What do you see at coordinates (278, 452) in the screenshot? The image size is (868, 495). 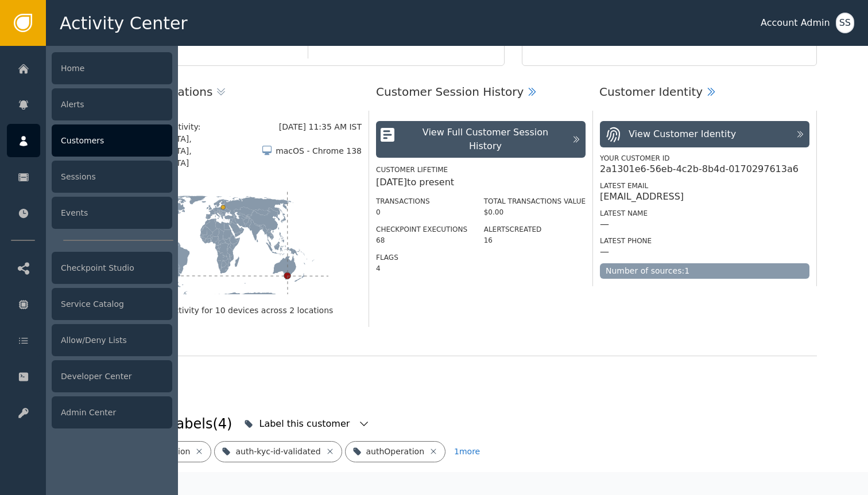 I see `div: auth-kyc-id-validated` at bounding box center [278, 452].